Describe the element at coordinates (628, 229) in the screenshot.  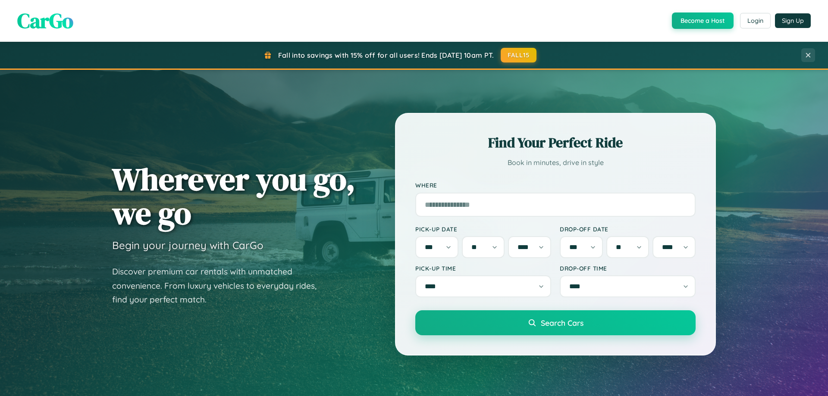
I see `label: Drop-off Date` at that location.